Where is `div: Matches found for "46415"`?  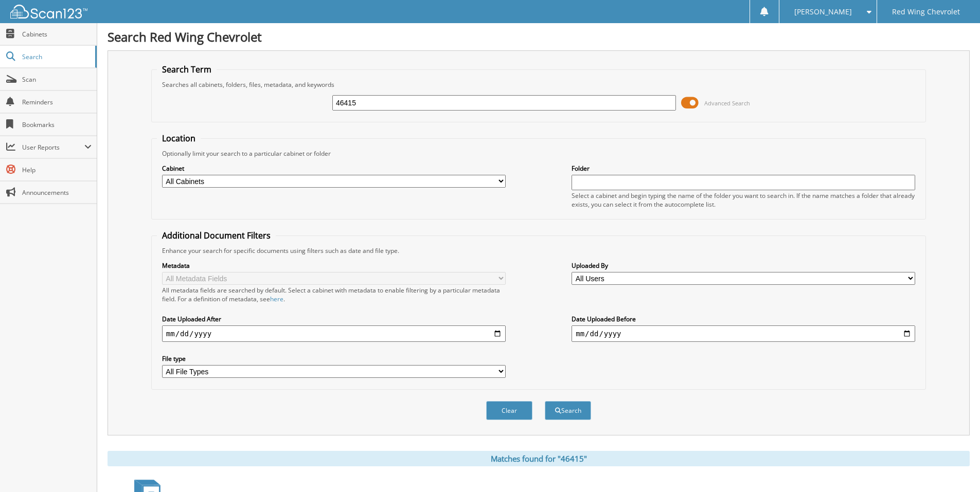 div: Matches found for "46415" is located at coordinates (539, 459).